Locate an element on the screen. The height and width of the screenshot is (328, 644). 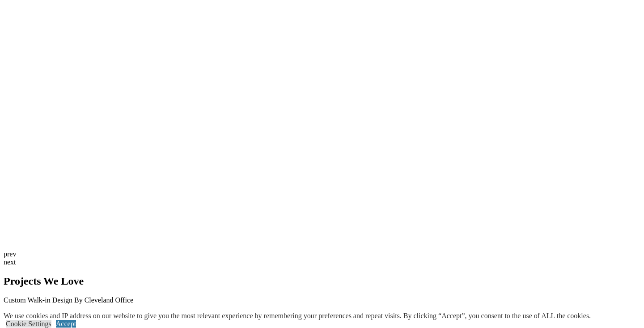
a: Accept is located at coordinates (66, 323).